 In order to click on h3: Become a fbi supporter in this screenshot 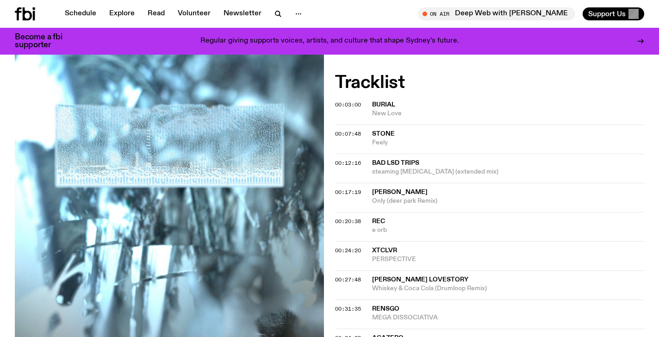, I will do `click(44, 41)`.